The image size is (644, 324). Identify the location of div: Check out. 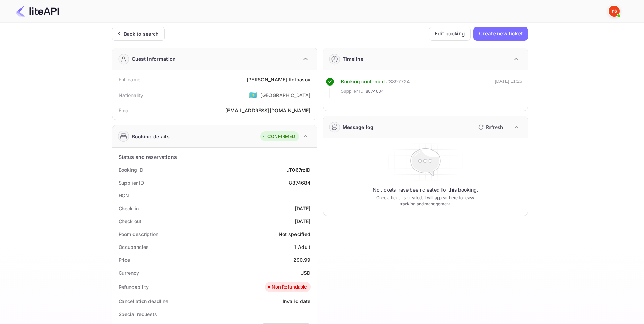
(130, 221).